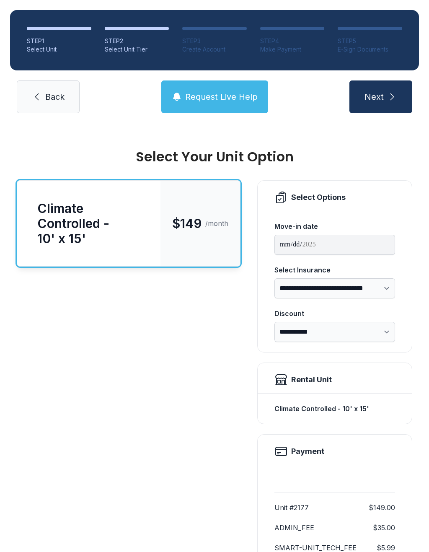 The height and width of the screenshot is (552, 429). I want to click on div: STEP 2, so click(137, 41).